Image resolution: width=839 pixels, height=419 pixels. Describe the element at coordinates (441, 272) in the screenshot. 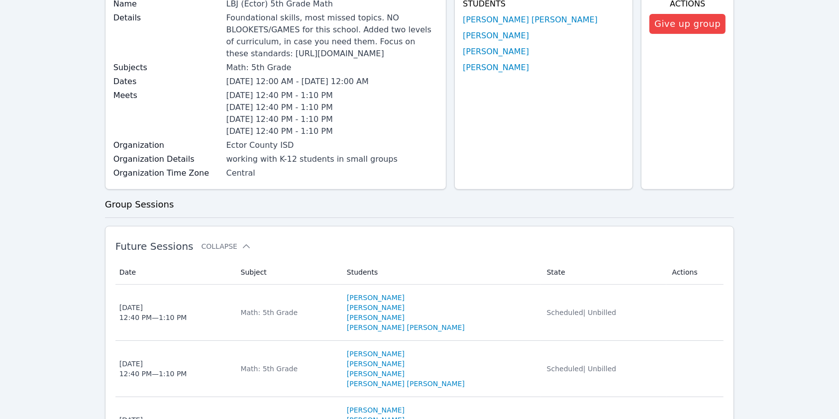

I see `th: Students` at that location.